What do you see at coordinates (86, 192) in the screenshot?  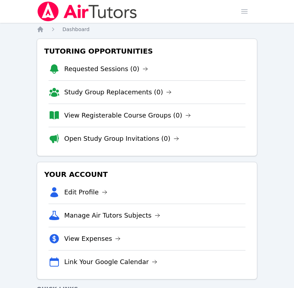 I see `a: Edit Profile` at bounding box center [86, 192].